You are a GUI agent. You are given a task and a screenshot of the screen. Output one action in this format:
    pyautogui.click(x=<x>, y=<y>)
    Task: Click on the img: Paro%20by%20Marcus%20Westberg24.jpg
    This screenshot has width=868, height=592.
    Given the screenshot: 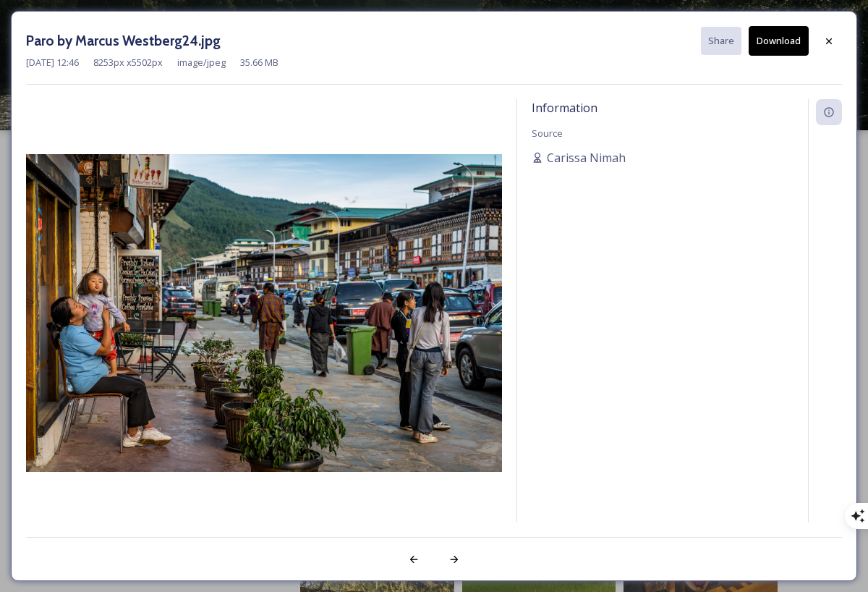 What is the action you would take?
    pyautogui.click(x=264, y=313)
    